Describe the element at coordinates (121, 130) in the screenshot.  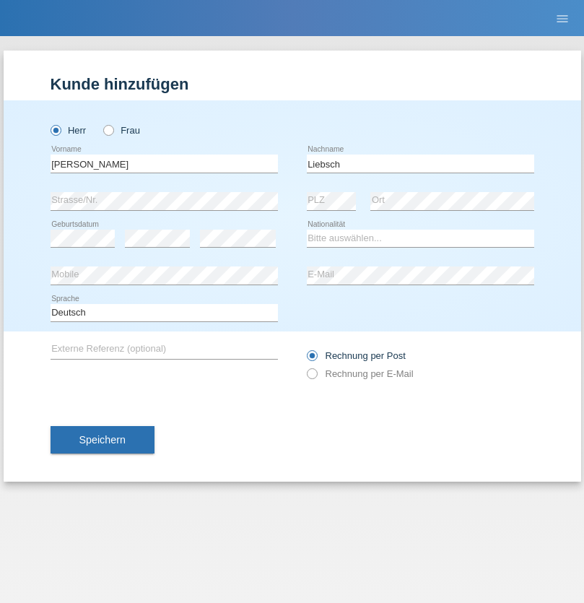
I see `label: Frau` at that location.